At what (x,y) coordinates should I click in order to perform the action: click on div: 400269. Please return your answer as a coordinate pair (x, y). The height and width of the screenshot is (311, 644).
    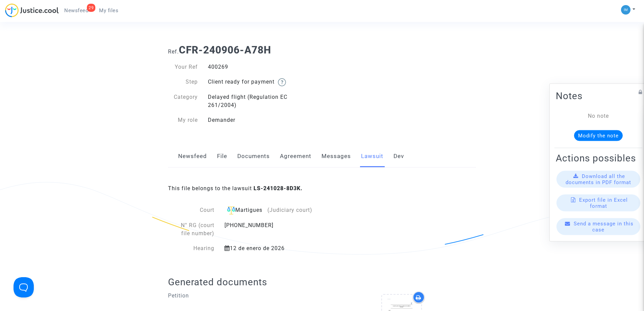
    Looking at the image, I should click on (263, 67).